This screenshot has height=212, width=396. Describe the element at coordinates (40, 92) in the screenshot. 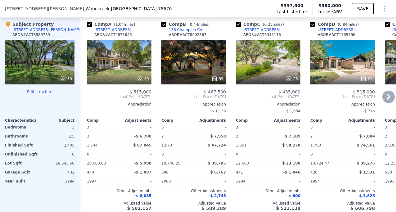

I see `button: Edit structure` at that location.